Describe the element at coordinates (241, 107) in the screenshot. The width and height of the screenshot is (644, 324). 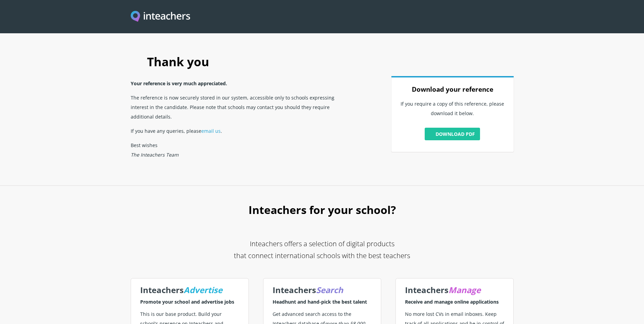
I see `p: The reference is now securely stored in our system, accessible only to schools expressing interes...` at that location.